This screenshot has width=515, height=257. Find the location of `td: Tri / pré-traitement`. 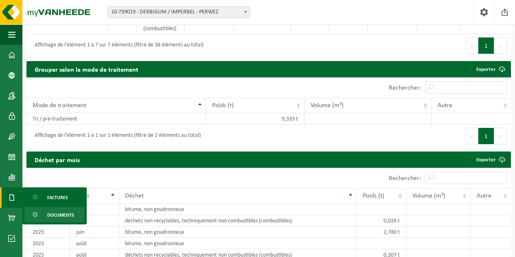

td: Tri / pré-traitement is located at coordinates (116, 119).